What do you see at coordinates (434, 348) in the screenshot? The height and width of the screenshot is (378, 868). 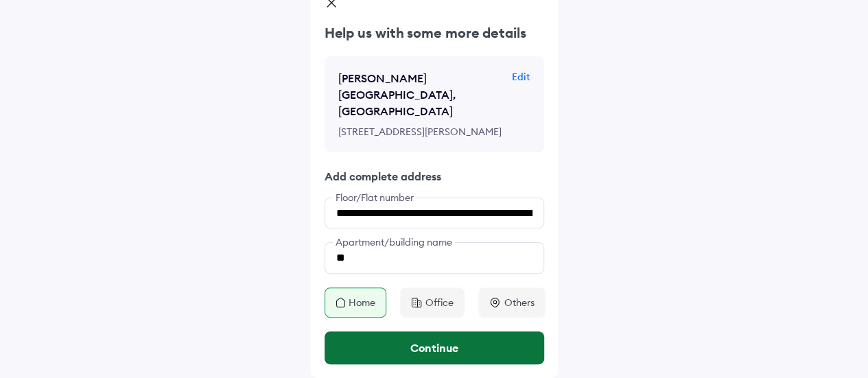 I see `button: Continue` at bounding box center [434, 348].